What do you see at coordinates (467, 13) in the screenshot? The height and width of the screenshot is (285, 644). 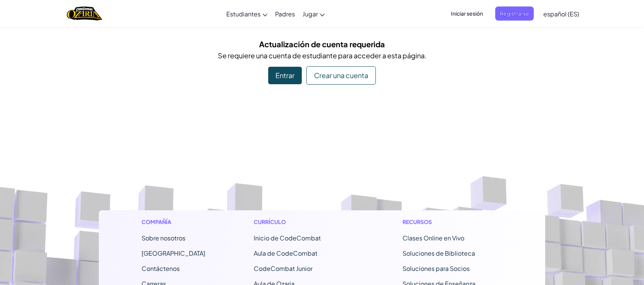 I see `button: Iniciar sesión` at bounding box center [467, 13].